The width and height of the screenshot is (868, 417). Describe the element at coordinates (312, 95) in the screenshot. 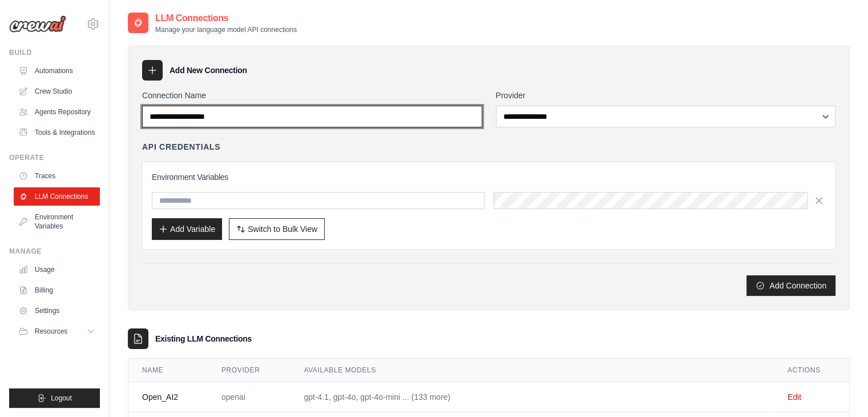

I see `label: Connection Name` at that location.